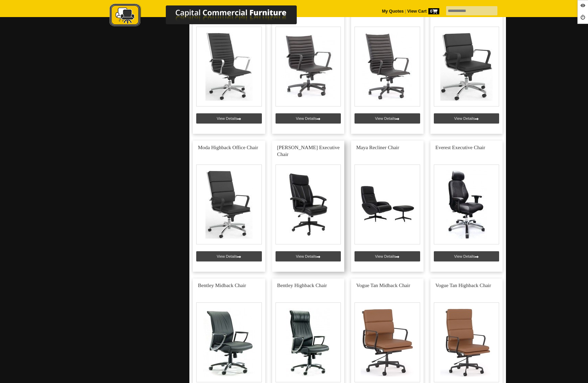 This screenshot has width=588, height=383. What do you see at coordinates (434, 11) in the screenshot?
I see `span: 0` at bounding box center [434, 11].